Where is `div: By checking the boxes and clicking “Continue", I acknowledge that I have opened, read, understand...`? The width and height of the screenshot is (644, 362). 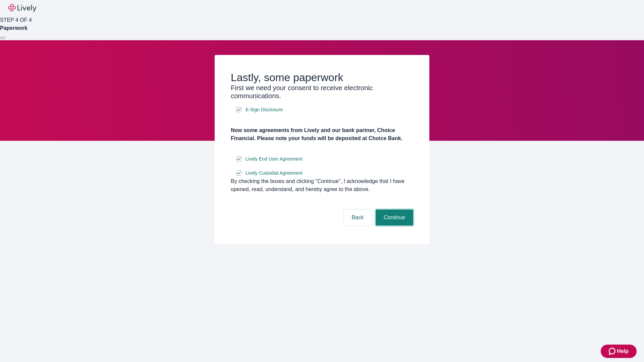
div: By checking the boxes and clicking “Continue", I acknowledge that I have opened, read, understand... is located at coordinates (322, 186).